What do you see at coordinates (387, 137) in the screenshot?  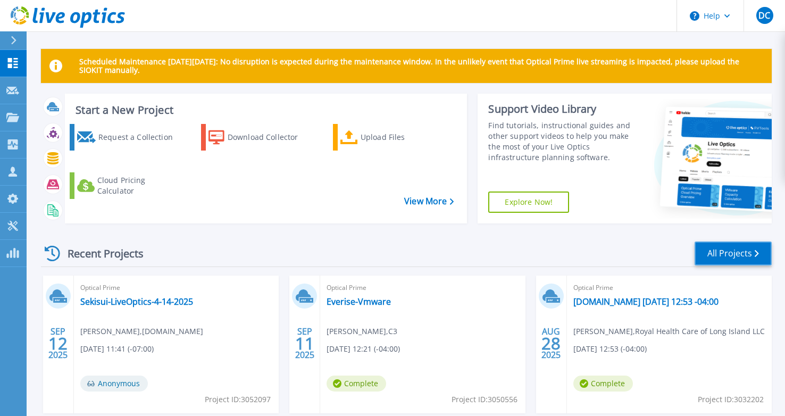 I see `a: Upload Files` at bounding box center [387, 137].